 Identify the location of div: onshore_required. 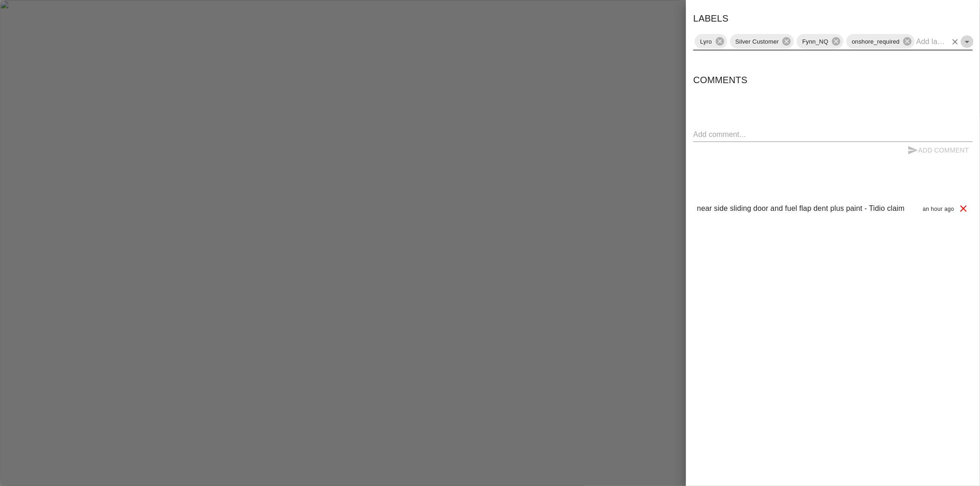
(881, 42).